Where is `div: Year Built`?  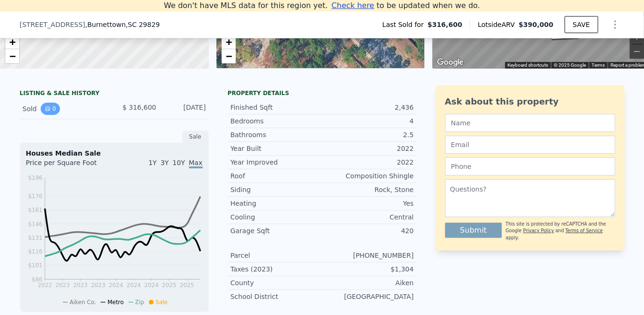 div: Year Built is located at coordinates (276, 148).